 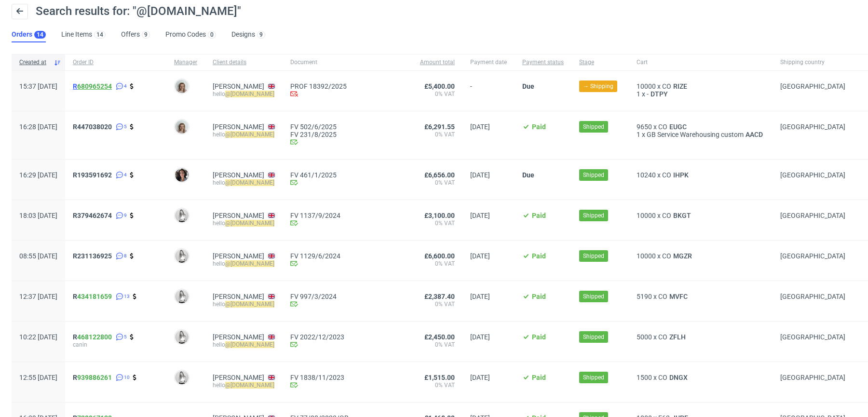 I want to click on a: FV 1838/11/2023, so click(x=347, y=378).